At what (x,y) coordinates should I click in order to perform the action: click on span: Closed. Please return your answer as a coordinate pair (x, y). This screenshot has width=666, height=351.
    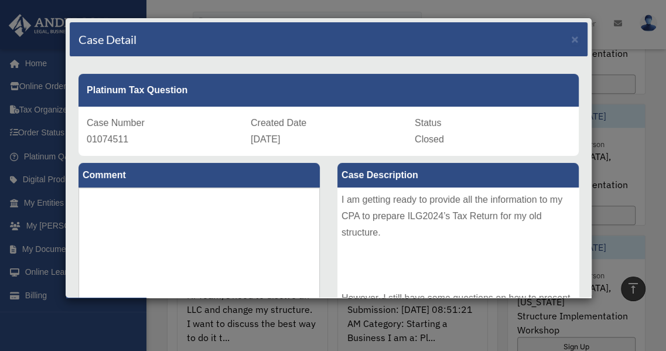
    Looking at the image, I should click on (429, 139).